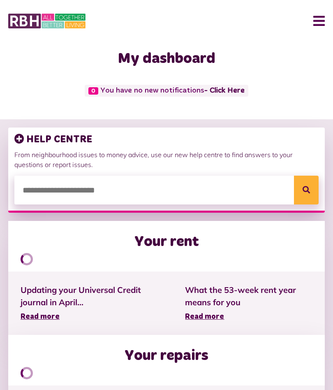 This screenshot has width=333, height=390. Describe the element at coordinates (90, 296) in the screenshot. I see `span: Updating your Universal Credit journal in April...` at that location.